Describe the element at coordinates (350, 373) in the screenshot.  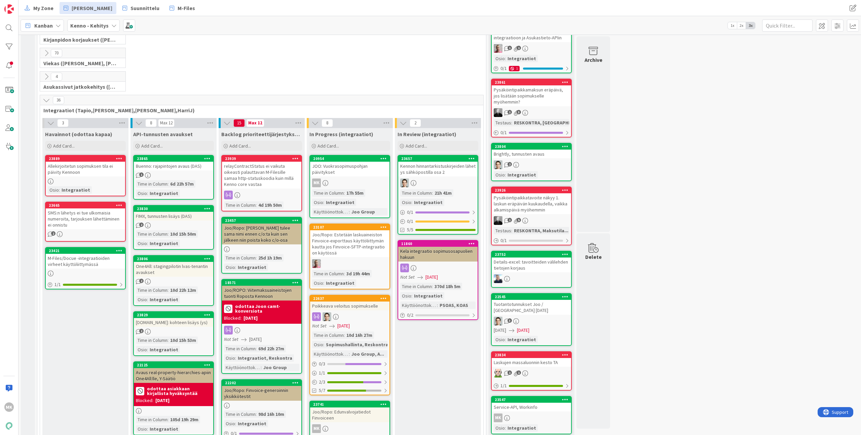
I see `div: 1/1` at that location.